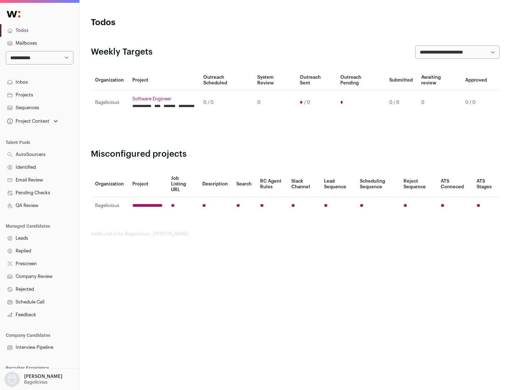 This screenshot has width=511, height=390. Describe the element at coordinates (418, 184) in the screenshot. I see `th: Reject Sequence` at that location.